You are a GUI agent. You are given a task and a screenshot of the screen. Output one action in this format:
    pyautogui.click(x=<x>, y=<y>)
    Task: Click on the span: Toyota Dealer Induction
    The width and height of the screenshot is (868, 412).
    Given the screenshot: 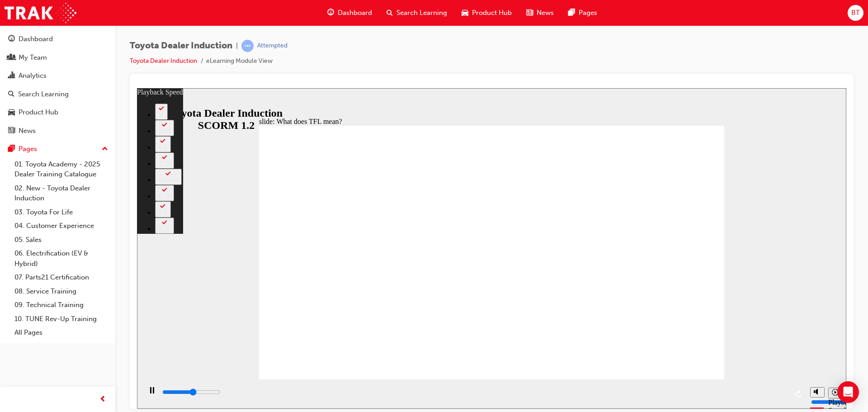 What is the action you would take?
    pyautogui.click(x=181, y=45)
    